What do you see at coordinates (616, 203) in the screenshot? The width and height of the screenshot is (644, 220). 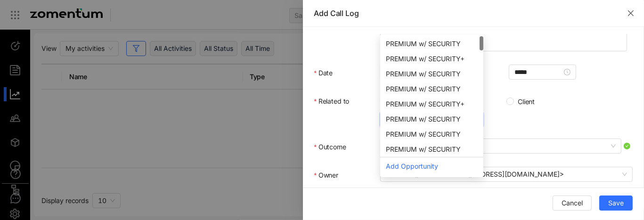 I see `button: Save` at bounding box center [616, 203].